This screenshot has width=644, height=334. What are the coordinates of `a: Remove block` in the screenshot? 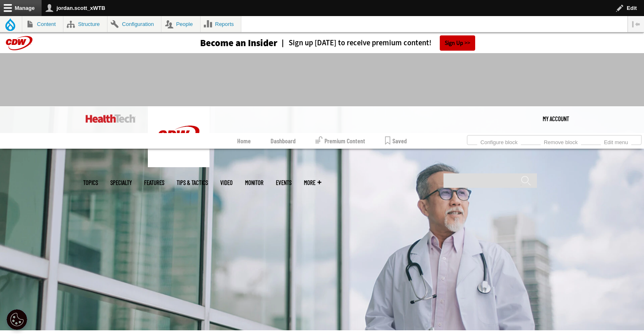 It's located at (561, 141).